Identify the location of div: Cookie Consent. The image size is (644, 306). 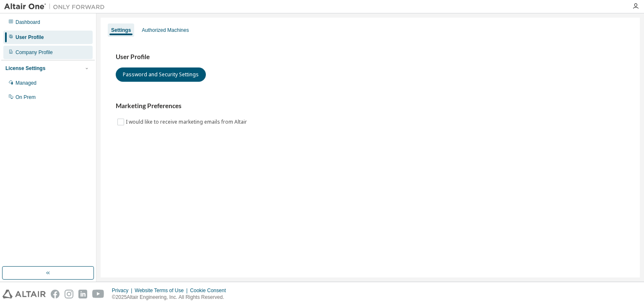
(210, 291).